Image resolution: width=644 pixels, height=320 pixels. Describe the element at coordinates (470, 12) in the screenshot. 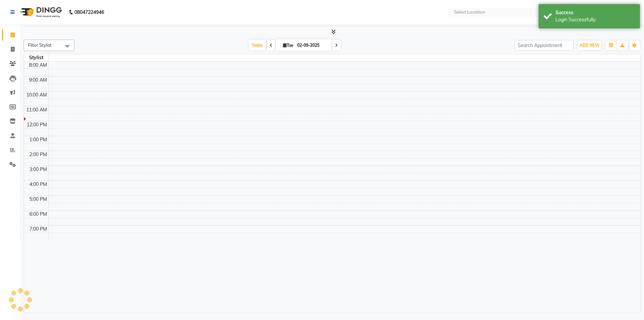

I see `div: Select Location` at that location.